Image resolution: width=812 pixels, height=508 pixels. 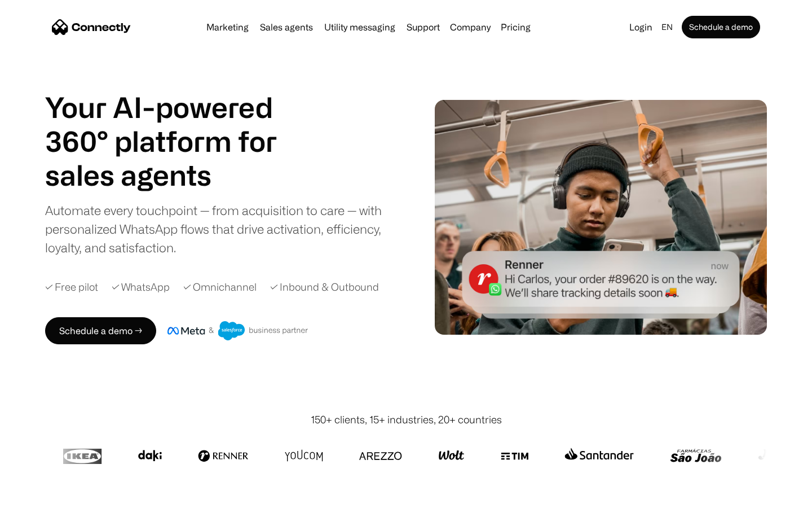 I want to click on div: Automate every touchpoint — from acquisition to care — with personalized WhatsApp flows that driv..., so click(x=223, y=228).